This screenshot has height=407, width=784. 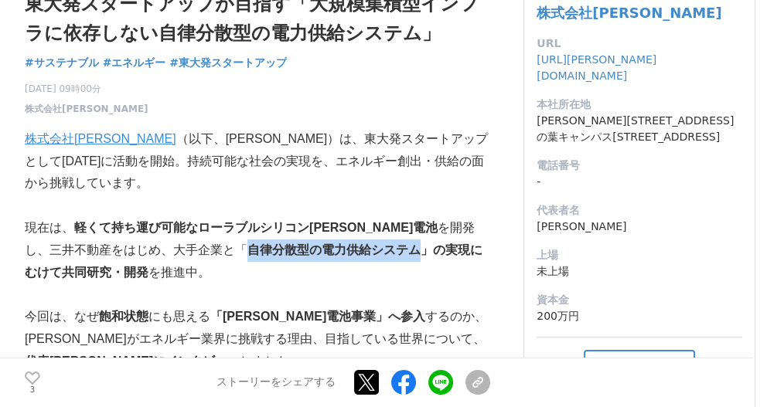 What do you see at coordinates (254, 261) in the screenshot?
I see `strong: 自律分散型の電力供給システム」の実現にむけて共同研究・開発` at bounding box center [254, 261].